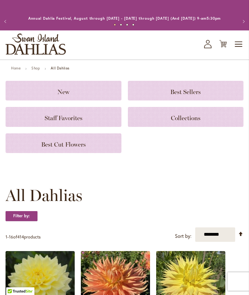 The width and height of the screenshot is (249, 295). I want to click on span: Best Cut Flowers, so click(63, 144).